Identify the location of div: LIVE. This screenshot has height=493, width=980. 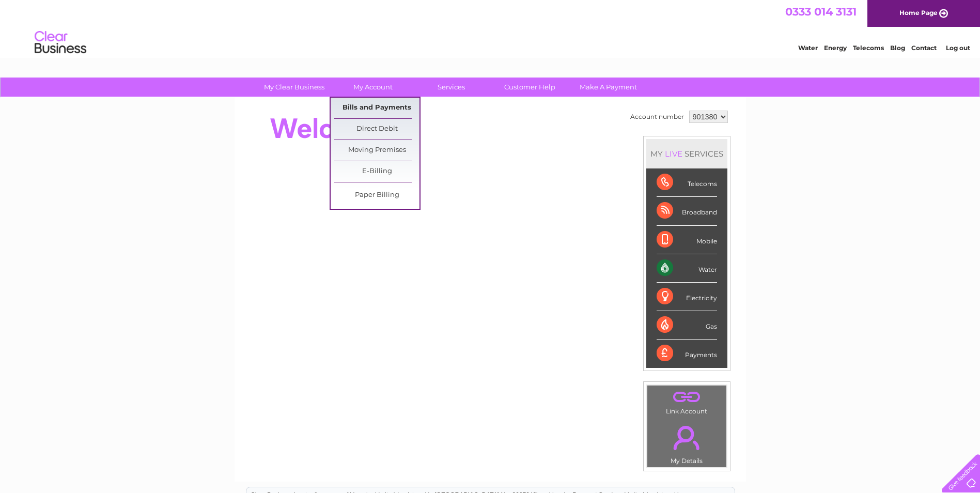
(673, 153).